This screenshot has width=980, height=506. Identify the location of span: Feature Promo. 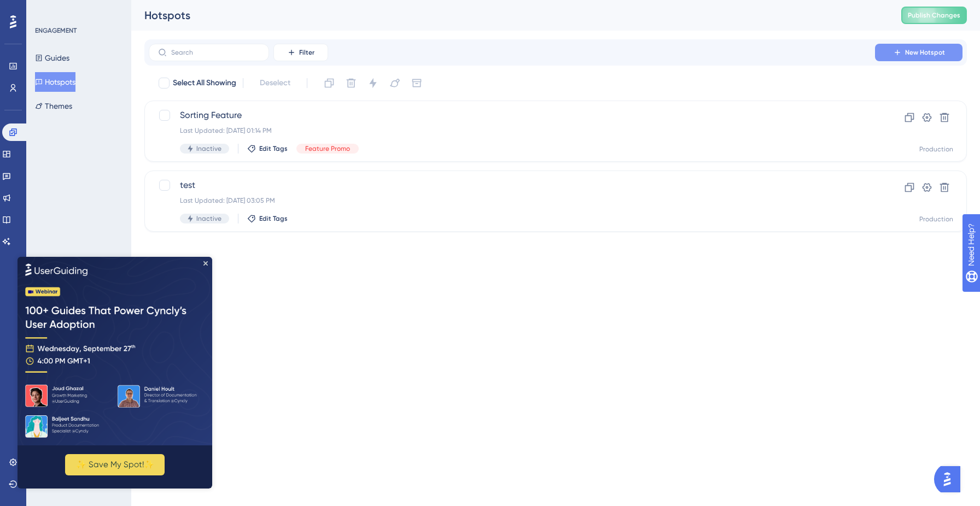
(327, 149).